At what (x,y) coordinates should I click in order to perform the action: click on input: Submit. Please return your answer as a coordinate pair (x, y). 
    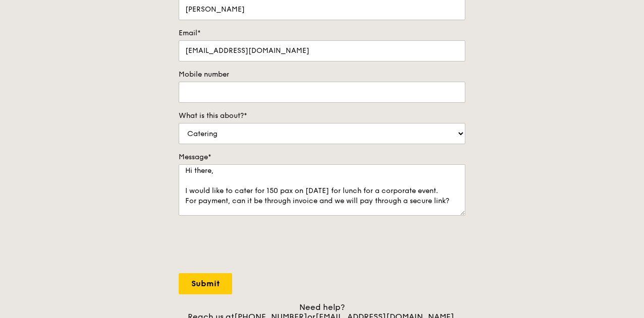
    Looking at the image, I should click on (206, 284).